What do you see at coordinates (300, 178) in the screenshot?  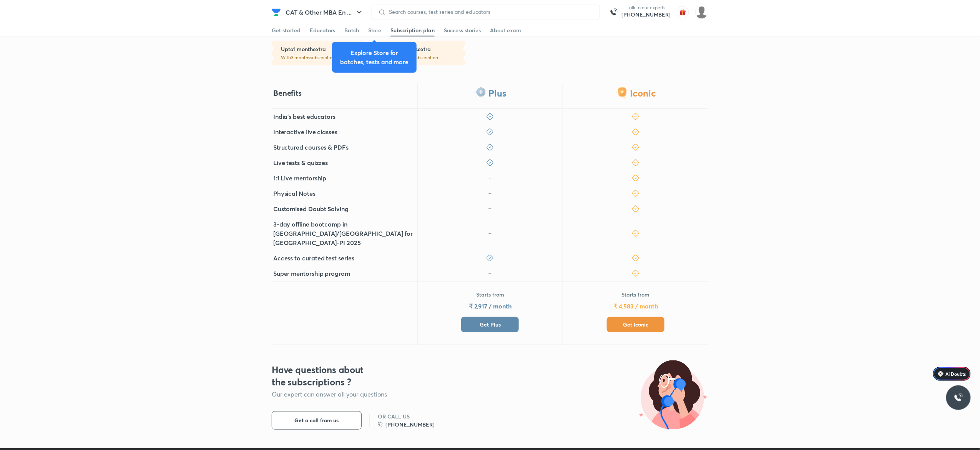 I see `h5: 1:1 Live mentorship` at bounding box center [300, 178].